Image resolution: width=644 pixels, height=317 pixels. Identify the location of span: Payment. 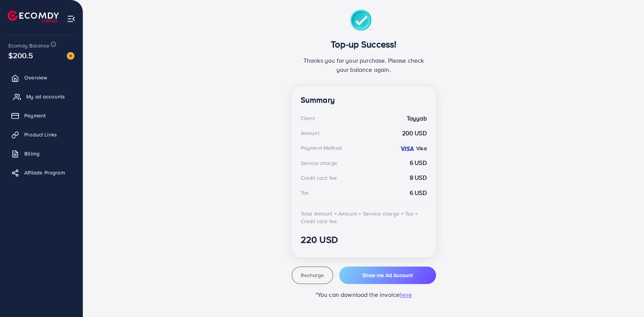
(35, 116).